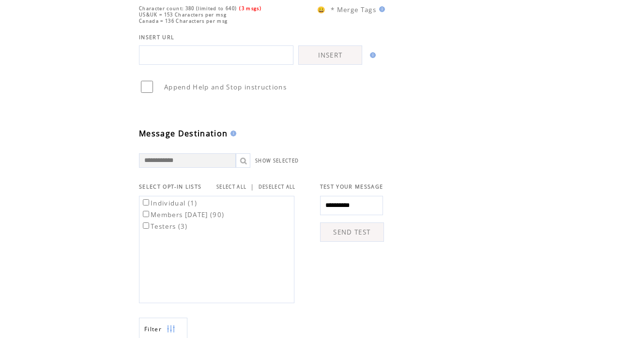  What do you see at coordinates (251, 9) in the screenshot?
I see `span: (3 msgs)` at bounding box center [251, 9].